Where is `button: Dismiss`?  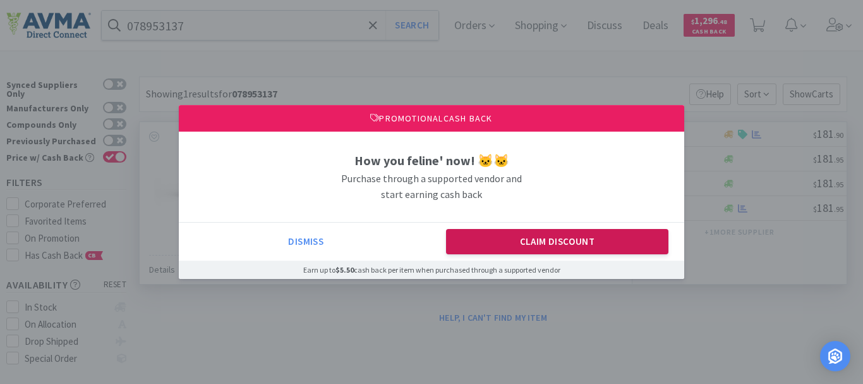 button: Dismiss is located at coordinates (306, 241).